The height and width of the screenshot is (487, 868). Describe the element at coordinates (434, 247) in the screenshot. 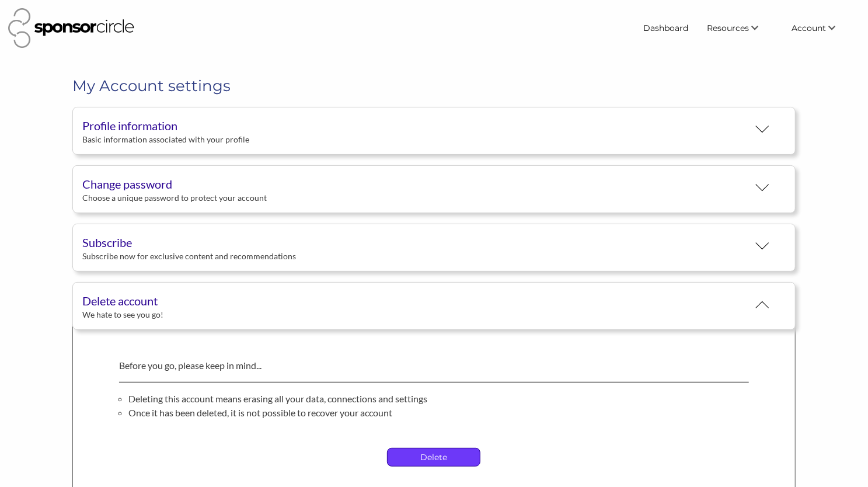

I see `button: Subscribe Subscribe now for exclusive content and recommendations` at that location.